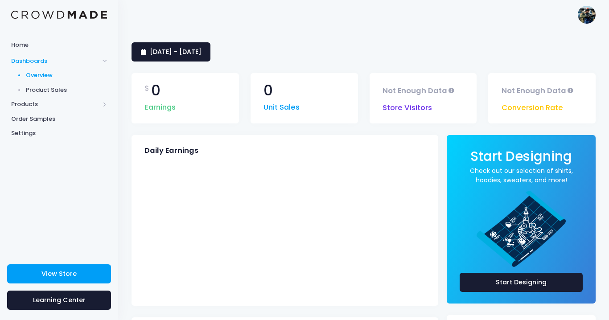  What do you see at coordinates (66, 90) in the screenshot?
I see `span: Product Sales` at bounding box center [66, 90].